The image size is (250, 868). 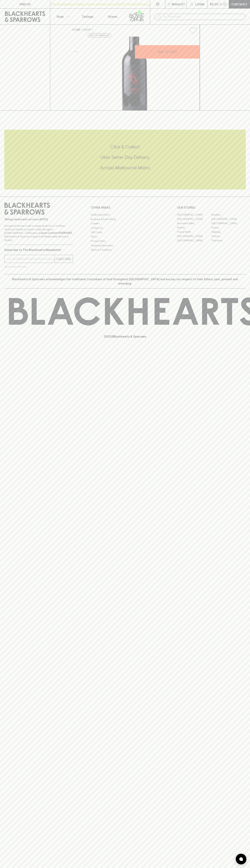 I want to click on a: FAQ's, so click(x=125, y=237).